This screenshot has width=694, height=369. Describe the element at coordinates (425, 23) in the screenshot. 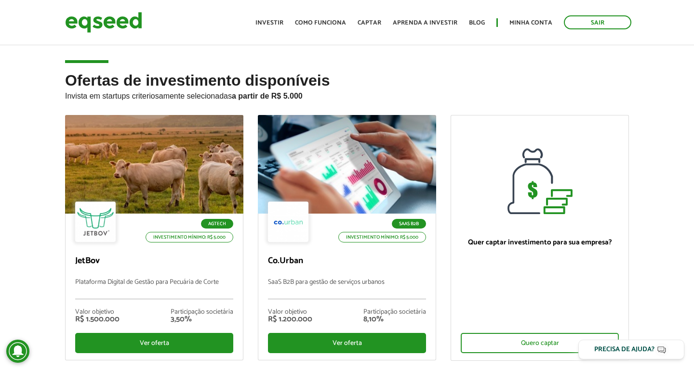

I see `a: Aprenda a investir` at that location.